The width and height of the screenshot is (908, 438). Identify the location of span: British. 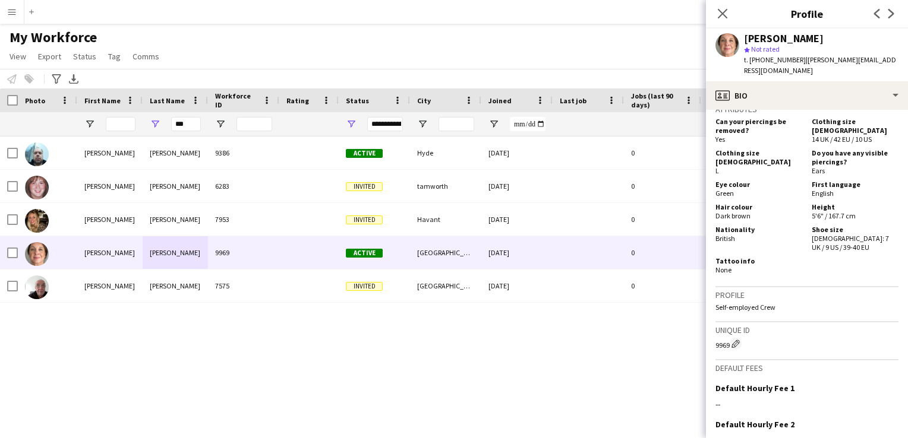
(725, 238).